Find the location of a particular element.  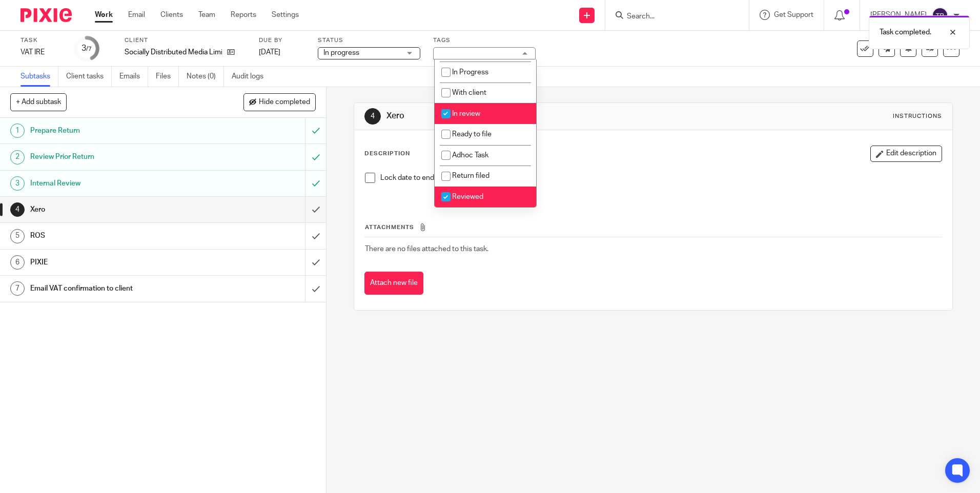

label: Task is located at coordinates (41, 40).